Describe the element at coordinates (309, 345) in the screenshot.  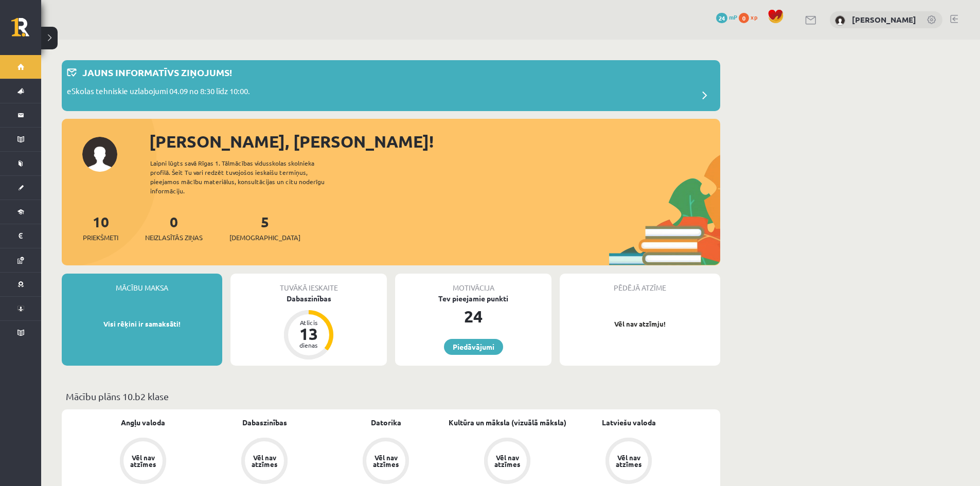
I see `div: dienas` at that location.